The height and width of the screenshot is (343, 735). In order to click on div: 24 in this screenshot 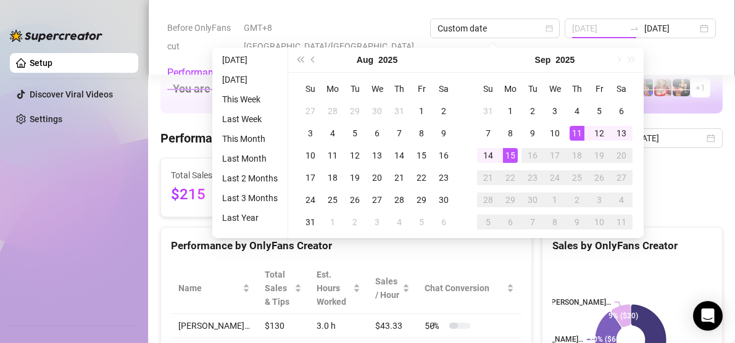, I will do `click(555, 178)`.